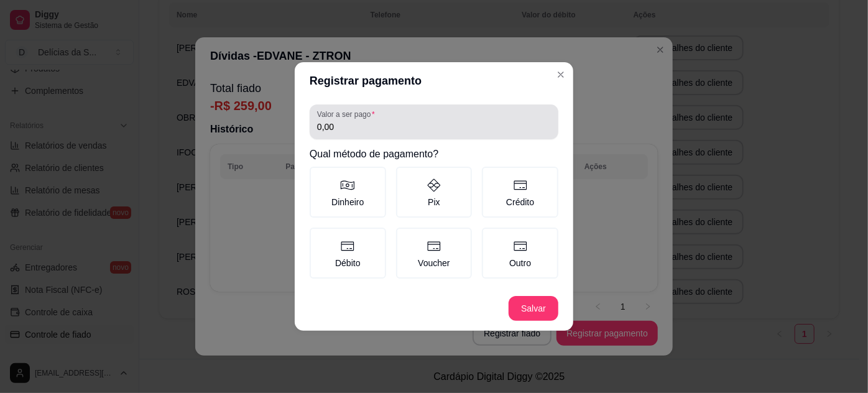  What do you see at coordinates (534, 308) in the screenshot?
I see `button: Salvar` at bounding box center [534, 308].